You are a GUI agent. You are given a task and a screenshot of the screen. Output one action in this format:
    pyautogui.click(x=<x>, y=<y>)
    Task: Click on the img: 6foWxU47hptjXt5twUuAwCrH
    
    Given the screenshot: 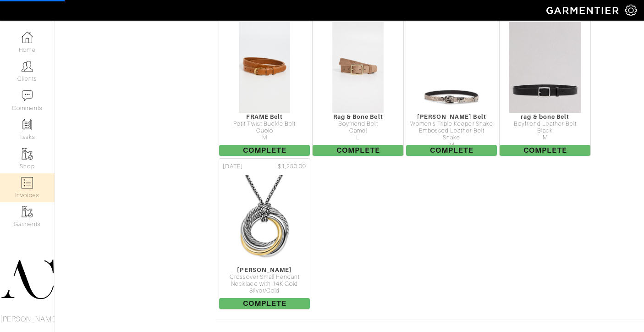 What is the action you would take?
    pyautogui.click(x=265, y=221)
    